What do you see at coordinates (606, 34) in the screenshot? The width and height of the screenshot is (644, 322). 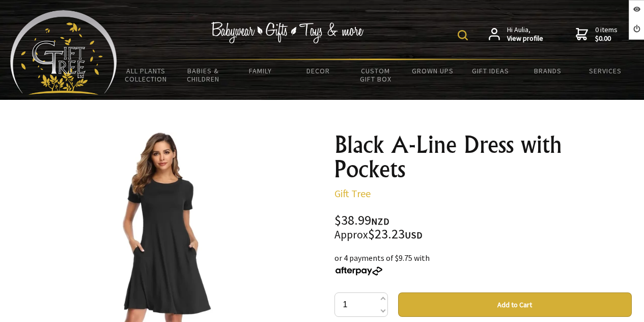 I see `span: 0 items` at bounding box center [606, 34].